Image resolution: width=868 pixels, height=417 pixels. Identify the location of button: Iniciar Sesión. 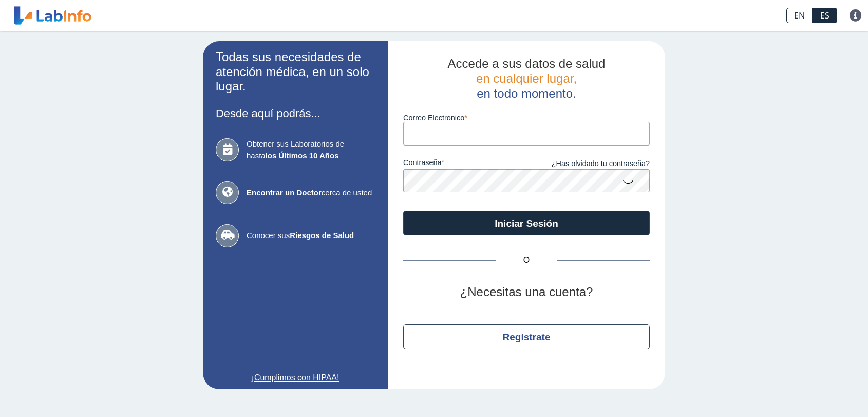
(526, 223).